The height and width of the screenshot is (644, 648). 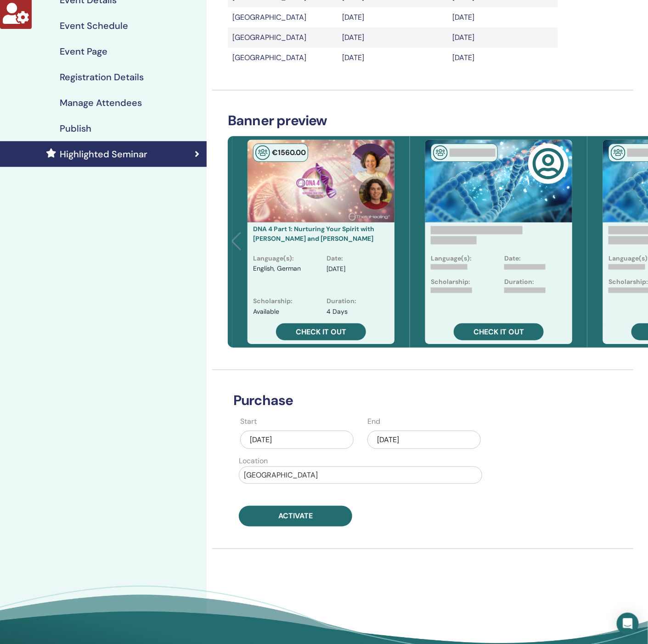 I want to click on h4: Event Schedule, so click(x=94, y=26).